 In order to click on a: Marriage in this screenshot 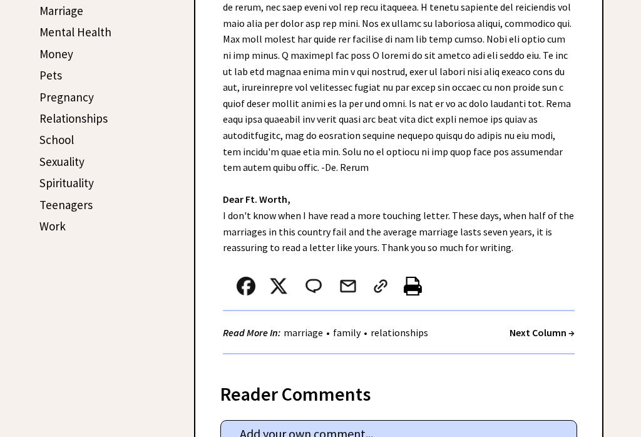, I will do `click(61, 11)`.